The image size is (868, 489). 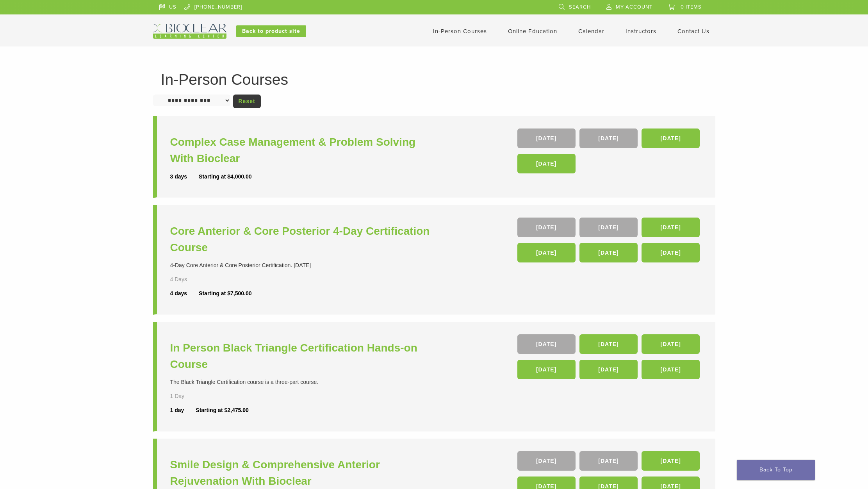 What do you see at coordinates (303, 151) in the screenshot?
I see `h3: Complex Case Management & Problem Solving With Bioclear` at bounding box center [303, 151].